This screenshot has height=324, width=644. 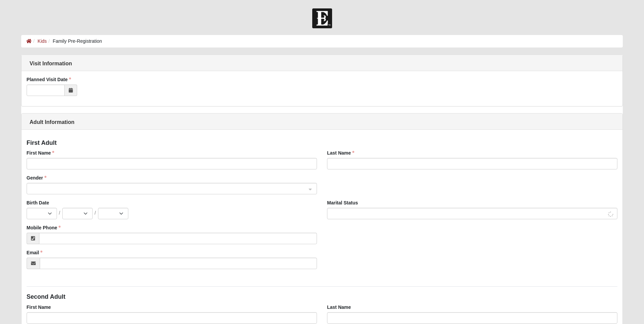 What do you see at coordinates (38, 203) in the screenshot?
I see `label: Birth Date` at bounding box center [38, 203].